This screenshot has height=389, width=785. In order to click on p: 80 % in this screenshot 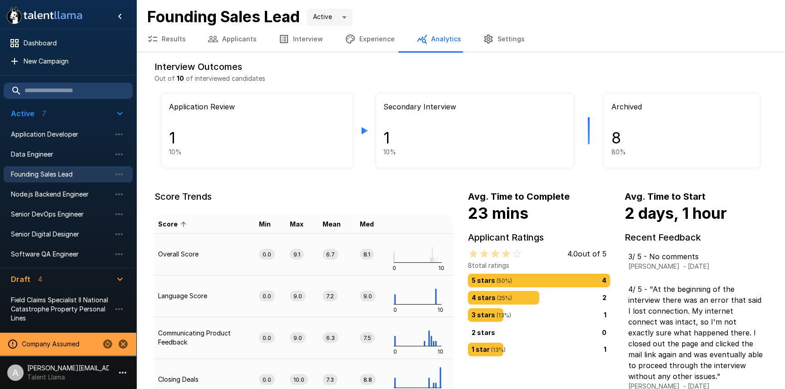, I will do `click(682, 152)`.